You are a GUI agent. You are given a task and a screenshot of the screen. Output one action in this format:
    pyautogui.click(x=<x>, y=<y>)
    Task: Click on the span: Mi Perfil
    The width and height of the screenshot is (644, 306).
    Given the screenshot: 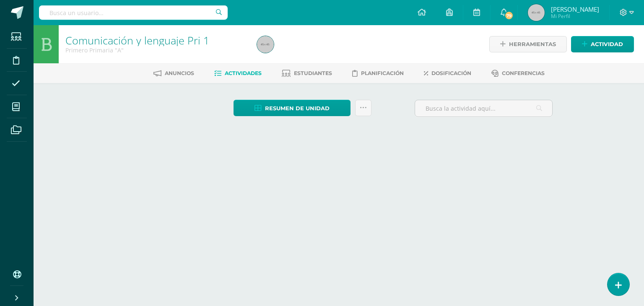 What is the action you would take?
    pyautogui.click(x=575, y=16)
    